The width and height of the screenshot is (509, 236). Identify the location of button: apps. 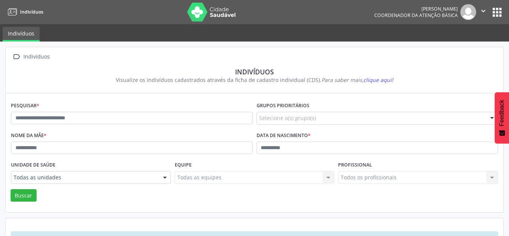
(497, 12).